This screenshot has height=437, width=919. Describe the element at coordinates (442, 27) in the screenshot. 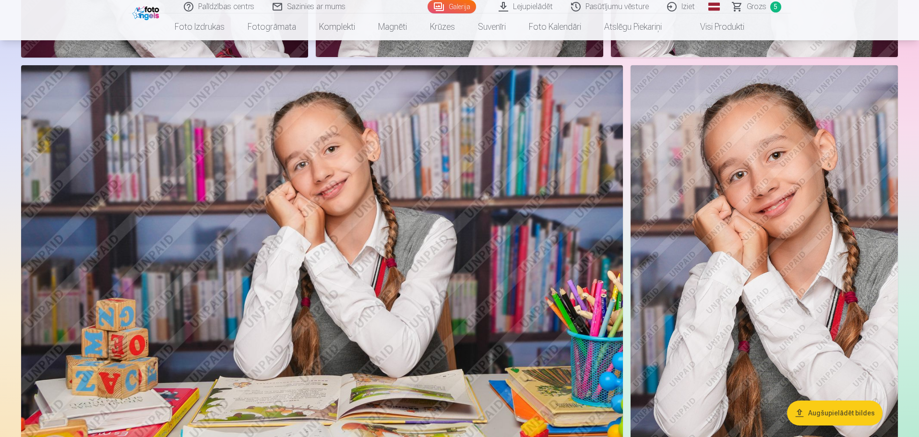

I see `a: Krūzes` at that location.